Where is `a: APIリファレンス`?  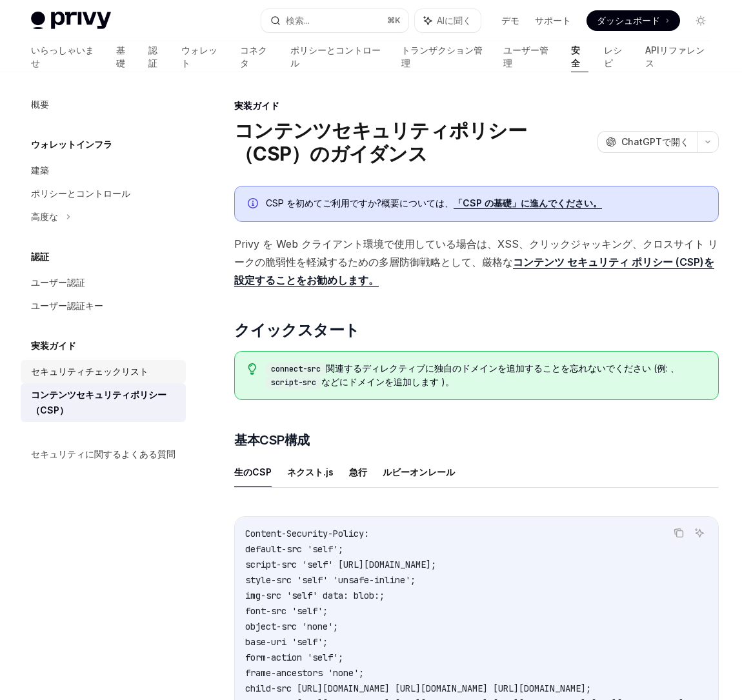 a: APIリファレンス is located at coordinates (678, 57).